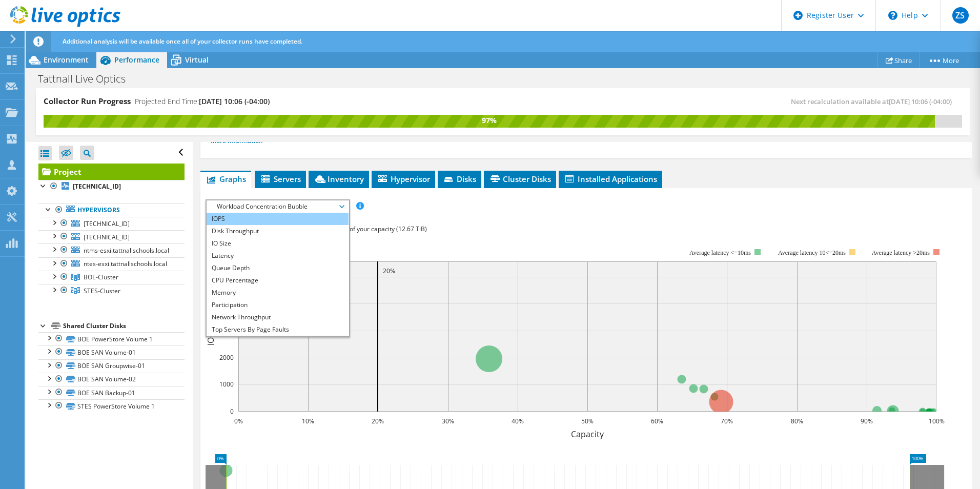 The width and height of the screenshot is (980, 489). What do you see at coordinates (277, 293) in the screenshot?
I see `li: Memory` at bounding box center [277, 293].